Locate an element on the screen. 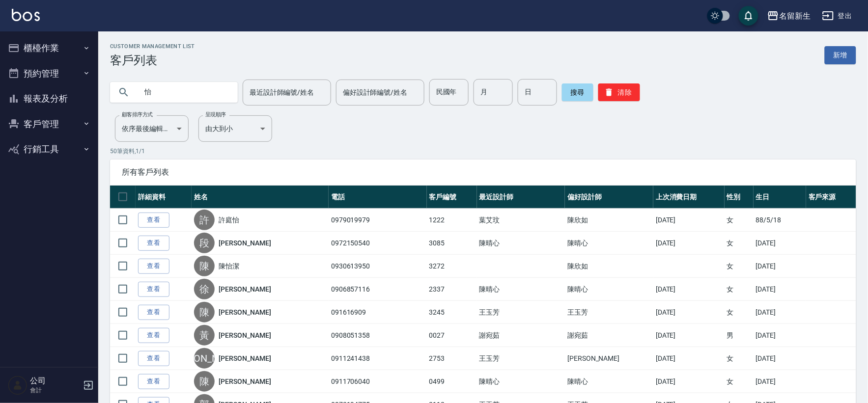 The height and width of the screenshot is (403, 868). button: 名留新生 is located at coordinates (789, 16).